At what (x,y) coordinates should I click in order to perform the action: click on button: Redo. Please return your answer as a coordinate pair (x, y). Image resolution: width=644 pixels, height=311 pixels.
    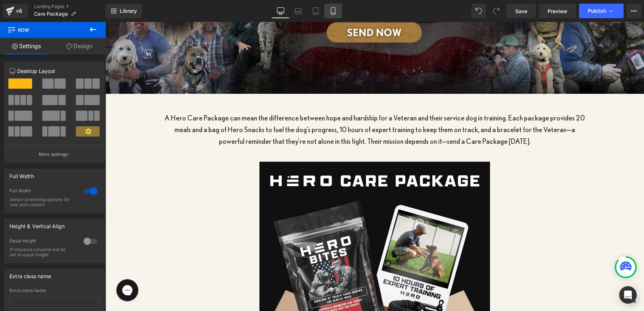
    Looking at the image, I should click on (496, 11).